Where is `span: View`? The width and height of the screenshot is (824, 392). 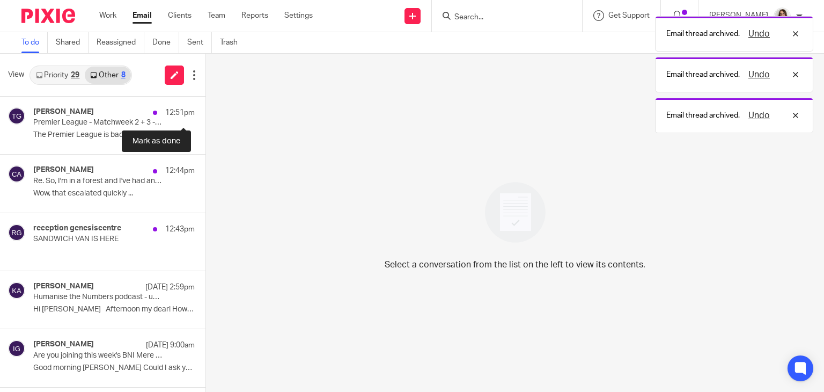 span: View is located at coordinates (16, 75).